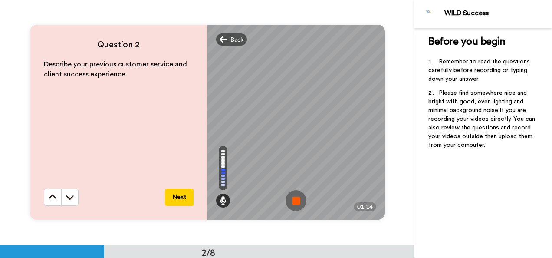  Describe the element at coordinates (296, 201) in the screenshot. I see `img: ic_record_stop.svg` at that location.